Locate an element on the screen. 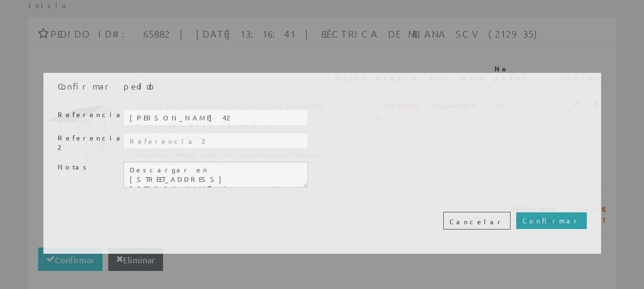  font: Notas is located at coordinates (74, 167).